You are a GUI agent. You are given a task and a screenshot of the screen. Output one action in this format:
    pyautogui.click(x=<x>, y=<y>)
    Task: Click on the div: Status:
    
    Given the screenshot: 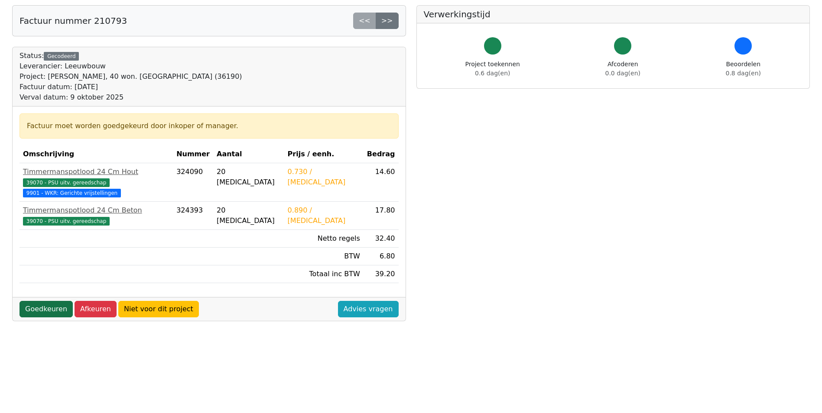 What is the action you would take?
    pyautogui.click(x=131, y=77)
    